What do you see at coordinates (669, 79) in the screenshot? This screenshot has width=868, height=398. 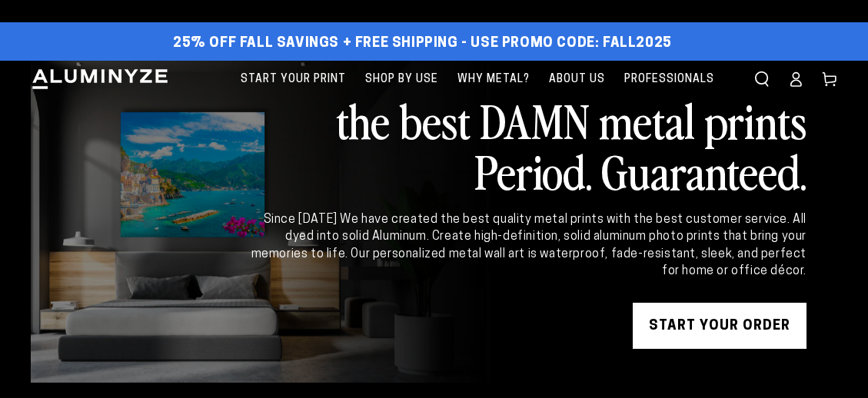 I see `a: Professionals` at bounding box center [669, 79].